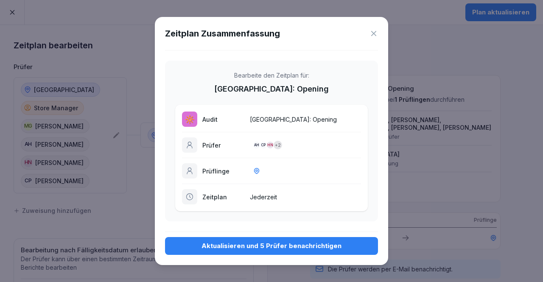 The height and width of the screenshot is (282, 543). Describe the element at coordinates (224, 171) in the screenshot. I see `p: Prüflinge` at that location.